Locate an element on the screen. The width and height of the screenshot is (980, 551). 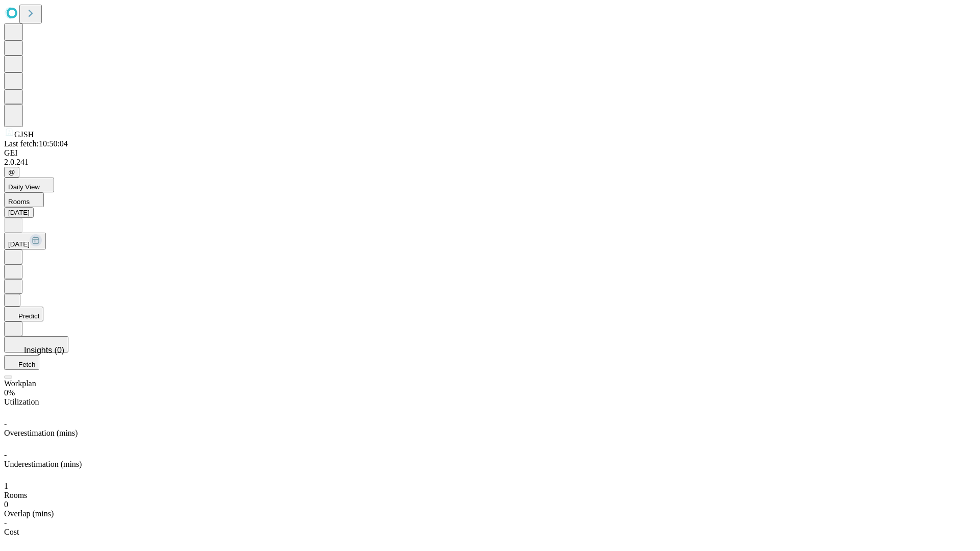
span: Daily View is located at coordinates (24, 186).